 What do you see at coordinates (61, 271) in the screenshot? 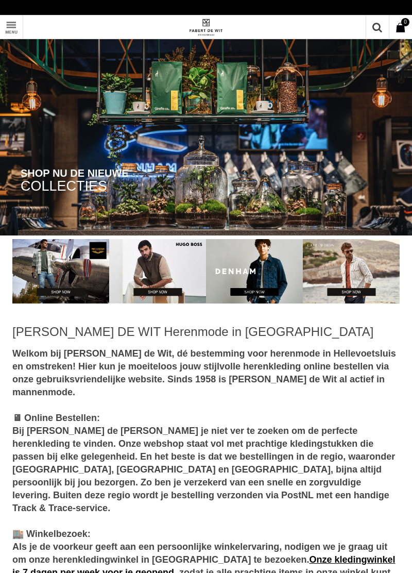
I see `img: PME` at bounding box center [61, 271].